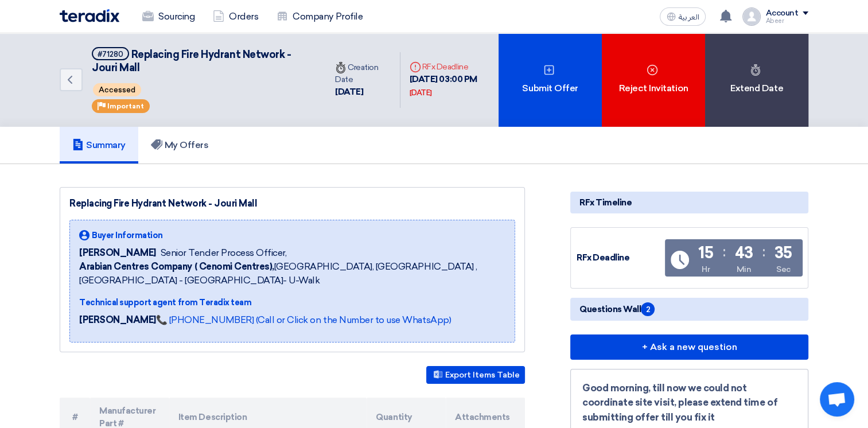  Describe the element at coordinates (689, 403) in the screenshot. I see `div: Good morning, till now we could not coordinate site visit, please extend time of submitting offer...` at that location.